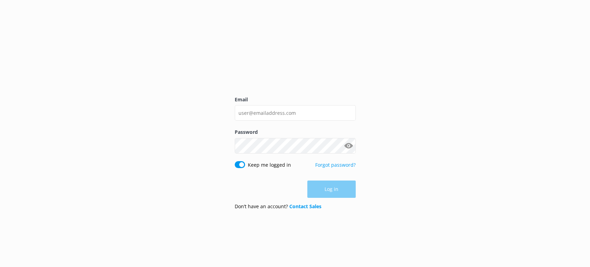 The width and height of the screenshot is (590, 267). Describe the element at coordinates (295, 113) in the screenshot. I see `input: user@emailaddress.com` at that location.